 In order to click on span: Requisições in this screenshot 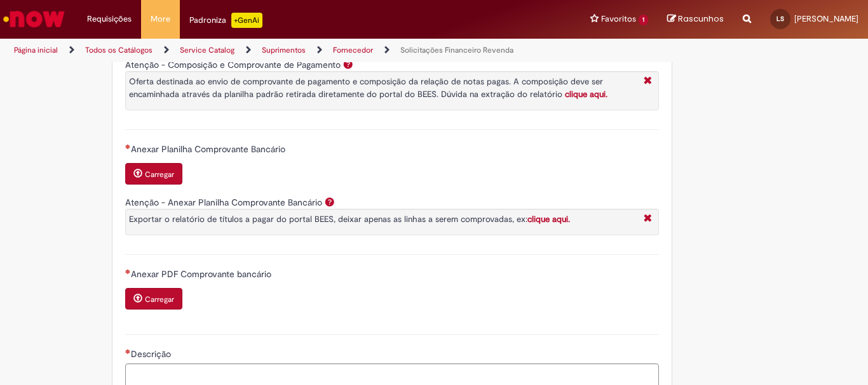, I will do `click(110, 19)`.